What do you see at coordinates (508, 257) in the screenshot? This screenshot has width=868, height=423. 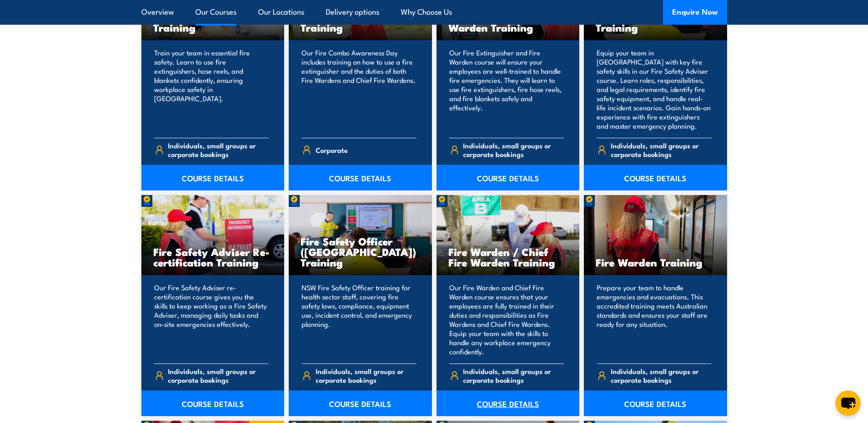 I see `h3: Fire Warden / Chief Fire Warden Training` at bounding box center [508, 257].